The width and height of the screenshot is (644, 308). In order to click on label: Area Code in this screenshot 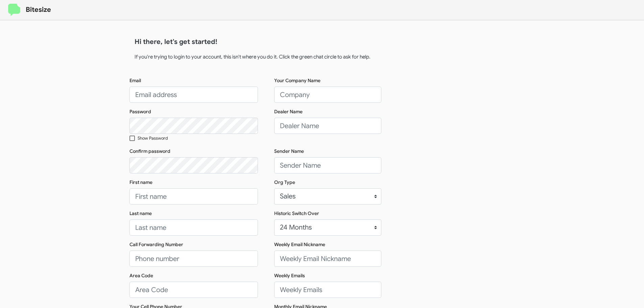, I will do `click(142, 275)`.